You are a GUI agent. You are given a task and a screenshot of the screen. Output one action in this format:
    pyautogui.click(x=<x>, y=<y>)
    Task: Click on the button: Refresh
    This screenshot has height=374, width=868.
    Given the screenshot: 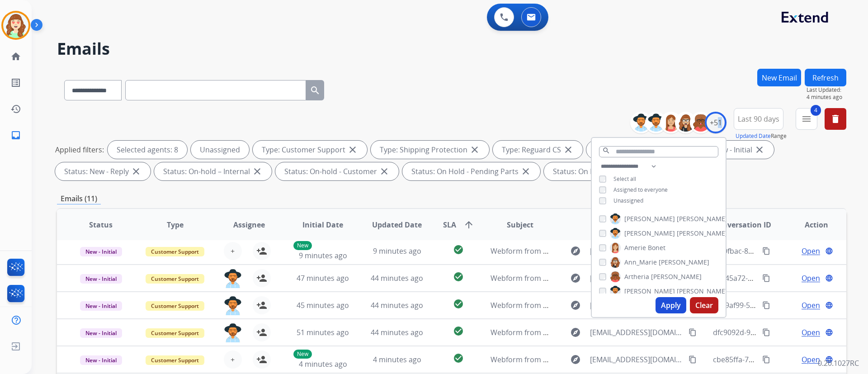 What is the action you would take?
    pyautogui.click(x=825, y=78)
    